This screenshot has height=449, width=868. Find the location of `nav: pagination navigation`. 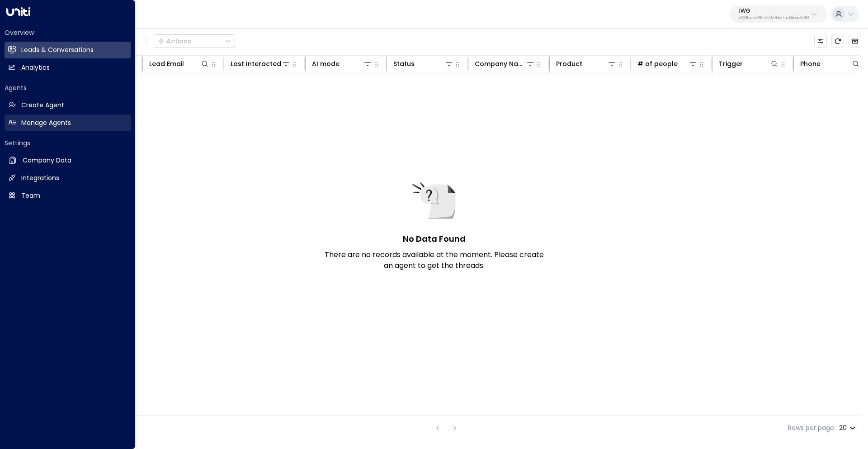

nav: pagination navigation is located at coordinates (446, 427).